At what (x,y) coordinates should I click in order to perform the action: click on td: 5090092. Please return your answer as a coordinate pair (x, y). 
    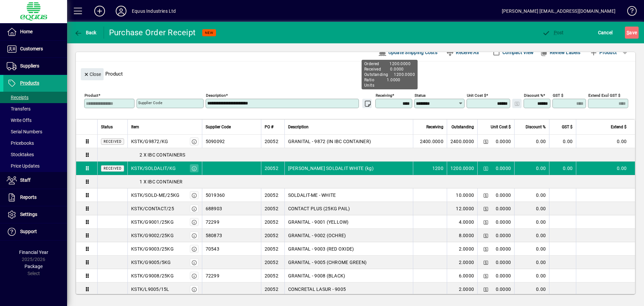
    Looking at the image, I should click on (231, 141).